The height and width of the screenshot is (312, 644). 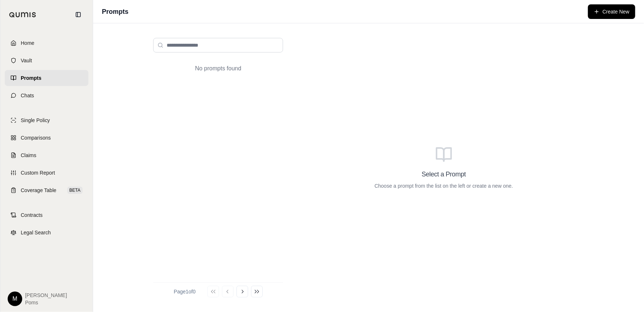 I want to click on a: Custom Report, so click(x=47, y=173).